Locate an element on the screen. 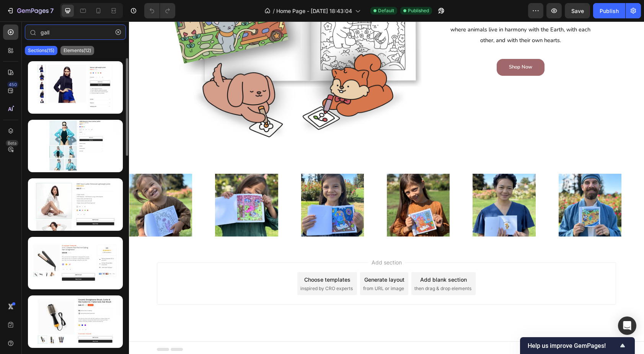 The height and width of the screenshot is (354, 644). button: <p>Shop Now</p> is located at coordinates (391, 46).